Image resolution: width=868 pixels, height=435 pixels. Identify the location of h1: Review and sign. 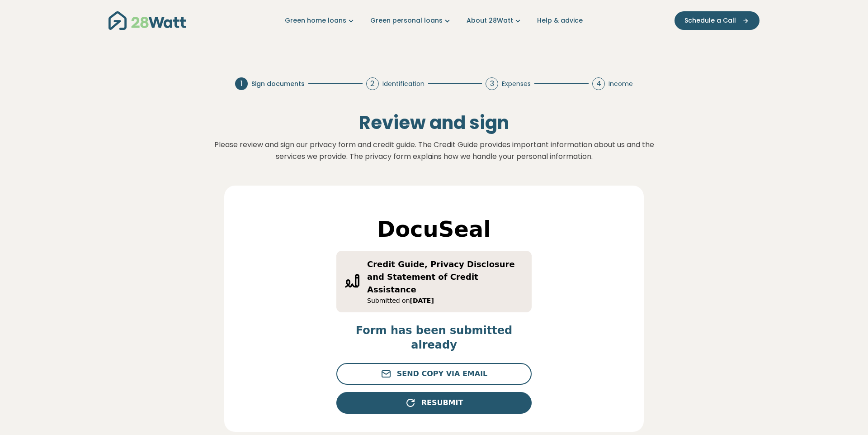
(434, 123).